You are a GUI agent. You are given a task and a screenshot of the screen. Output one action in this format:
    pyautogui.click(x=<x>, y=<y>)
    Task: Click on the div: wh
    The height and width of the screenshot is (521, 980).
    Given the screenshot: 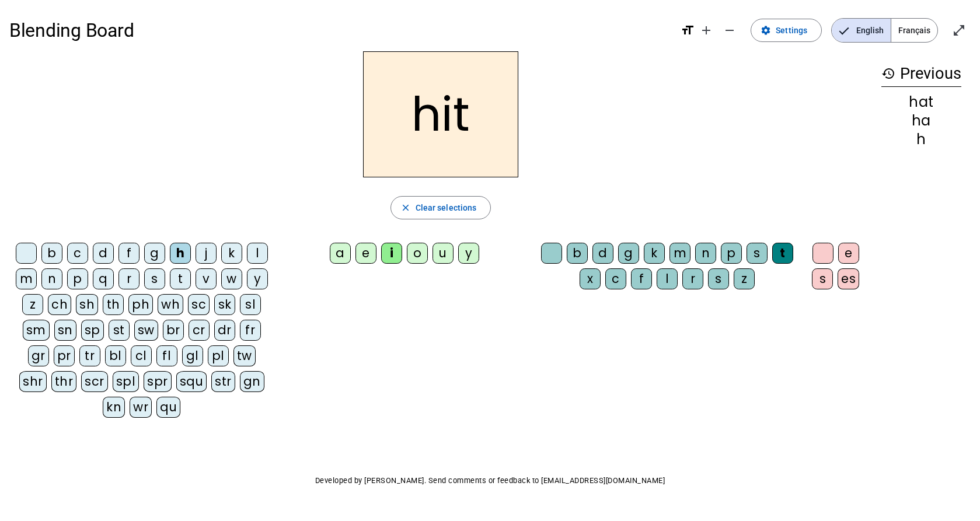 What is the action you would take?
    pyautogui.click(x=171, y=305)
    